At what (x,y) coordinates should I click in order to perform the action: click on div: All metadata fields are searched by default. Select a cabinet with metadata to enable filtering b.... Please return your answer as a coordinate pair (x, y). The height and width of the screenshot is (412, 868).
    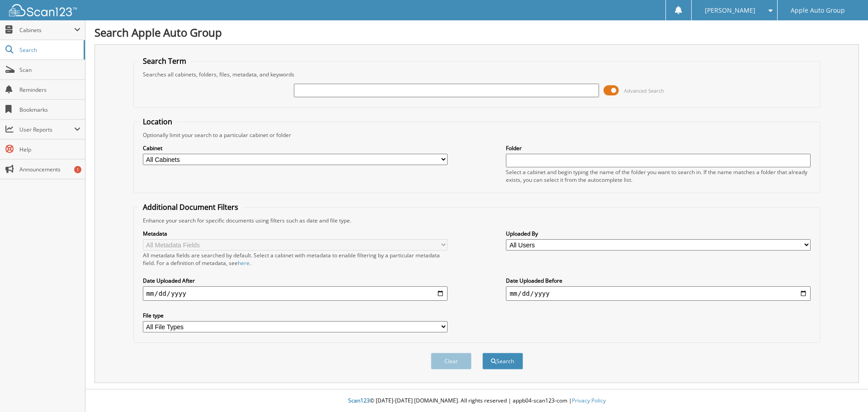
    Looking at the image, I should click on (295, 259).